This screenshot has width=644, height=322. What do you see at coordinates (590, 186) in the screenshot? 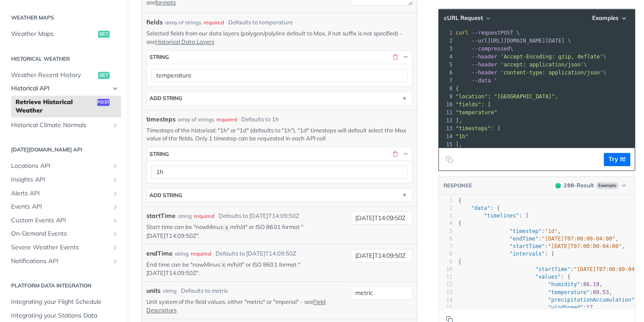
I see `button: 200200-ResultExample` at bounding box center [590, 186].